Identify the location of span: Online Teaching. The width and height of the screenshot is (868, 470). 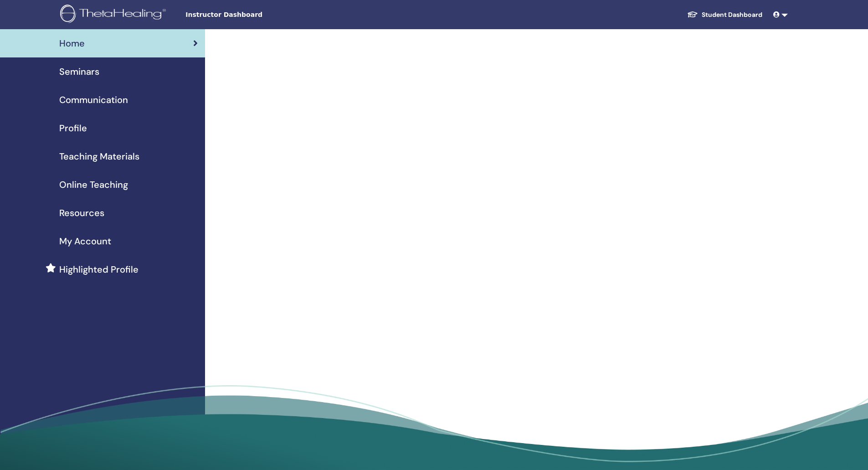
(93, 184).